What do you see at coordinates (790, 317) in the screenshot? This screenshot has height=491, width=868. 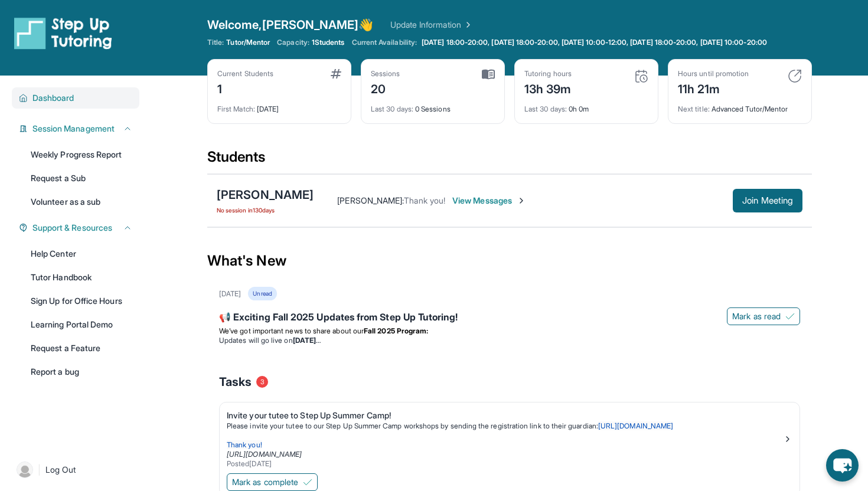 I see `img: Mark as read` at bounding box center [790, 317].